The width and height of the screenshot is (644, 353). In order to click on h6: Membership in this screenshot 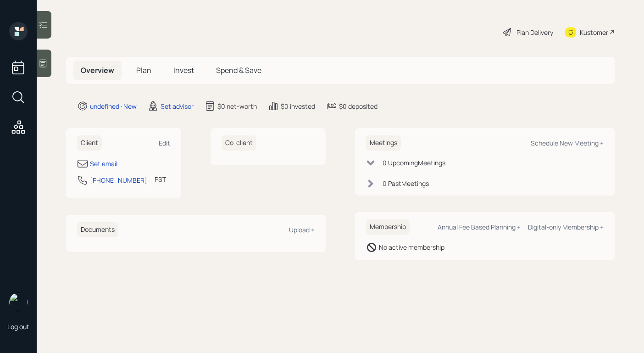, I will do `click(388, 227)`.